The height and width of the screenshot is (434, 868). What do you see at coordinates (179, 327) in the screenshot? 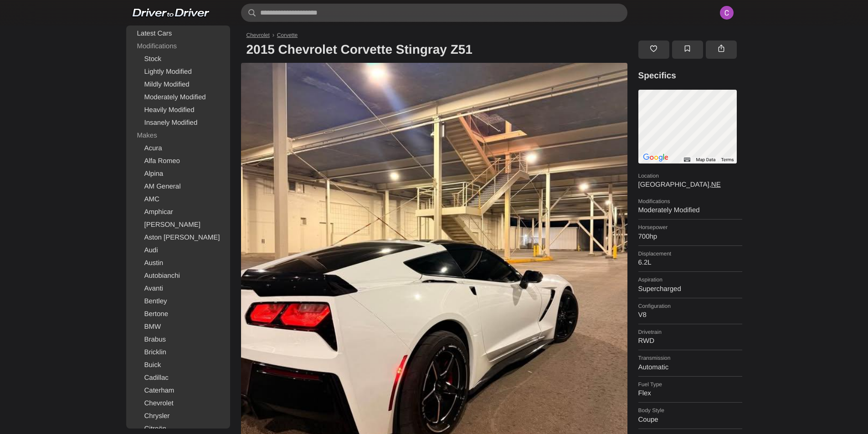
I see `a: BMW` at bounding box center [179, 327].